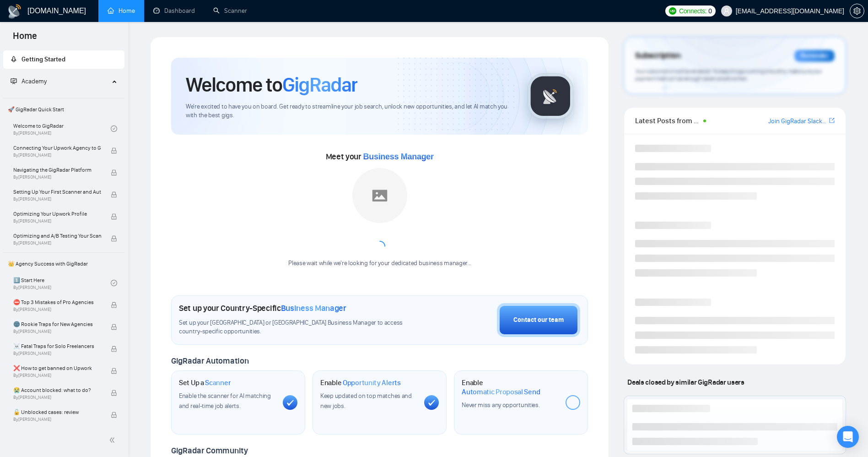  I want to click on div: Please wait while we're looking for your dedicated business manager..., so click(379, 263).